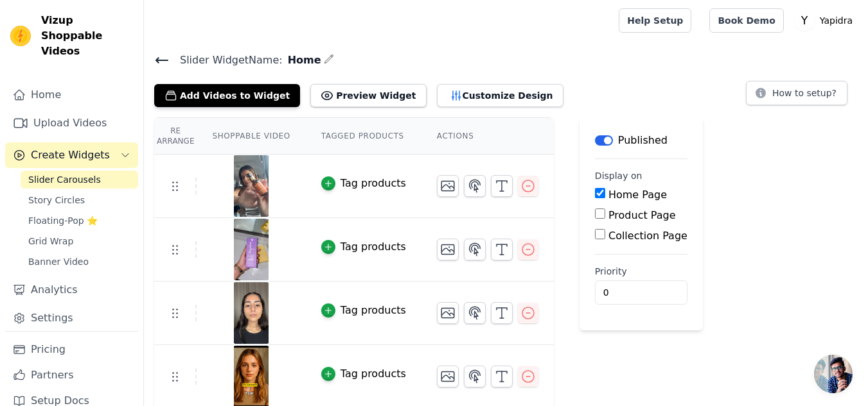 This screenshot has width=868, height=406. What do you see at coordinates (833, 375) in the screenshot?
I see `div: Open chat` at bounding box center [833, 375].